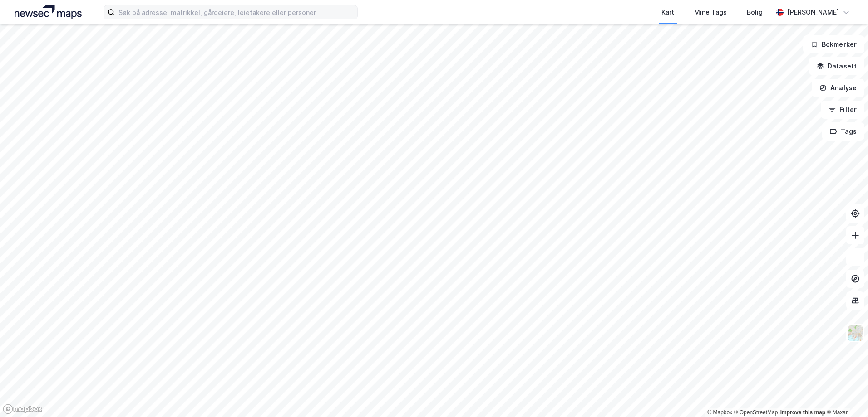 The image size is (868, 417). Describe the element at coordinates (710, 12) in the screenshot. I see `div: Mine Tags` at that location.